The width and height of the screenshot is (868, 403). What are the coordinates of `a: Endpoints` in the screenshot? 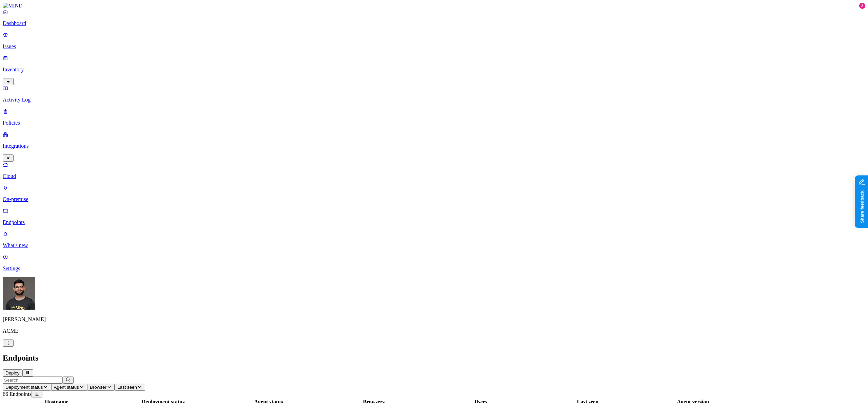 It's located at (434, 216).